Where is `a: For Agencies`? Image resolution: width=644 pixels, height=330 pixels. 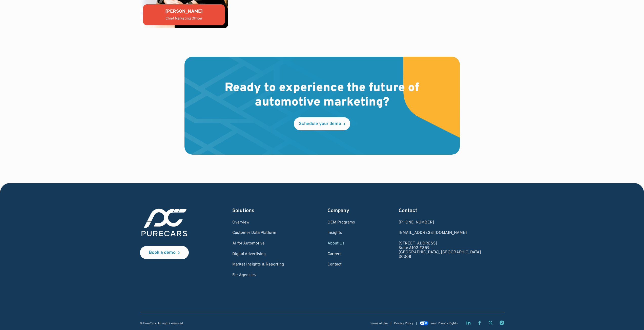 a: For Agencies is located at coordinates (258, 275).